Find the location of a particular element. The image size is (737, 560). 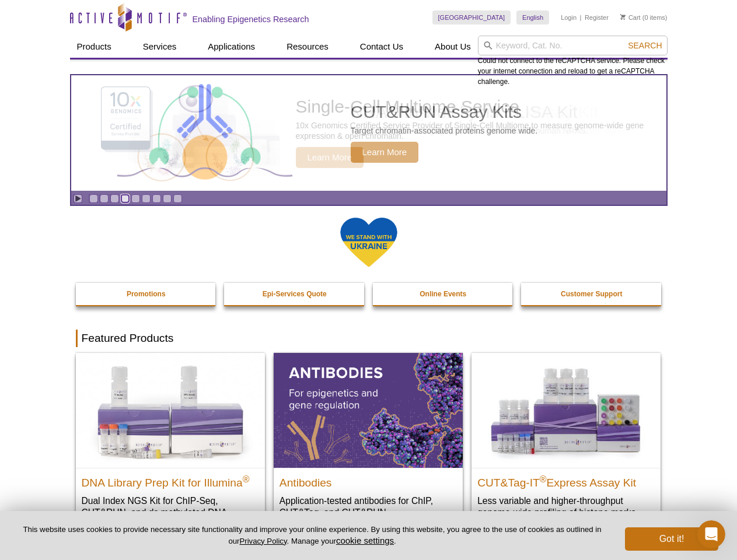

a: Go to slide 2 is located at coordinates (104, 199).